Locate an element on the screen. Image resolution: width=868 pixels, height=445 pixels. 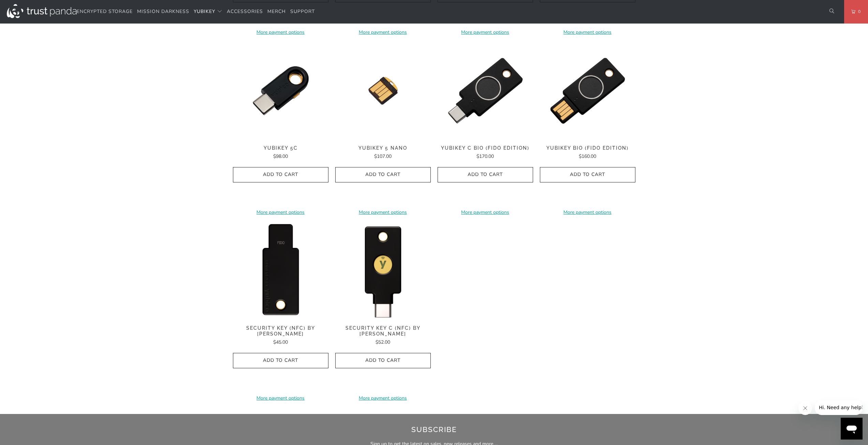
h2: Subscribe is located at coordinates (434, 430).